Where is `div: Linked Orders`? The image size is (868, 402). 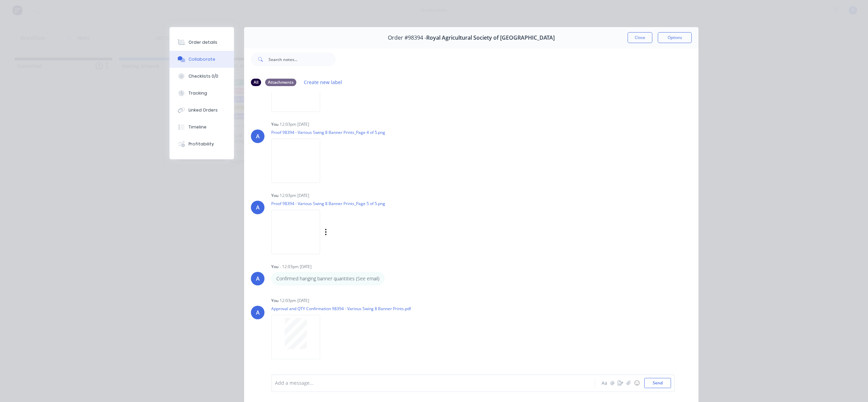
div: Linked Orders is located at coordinates (203, 110).